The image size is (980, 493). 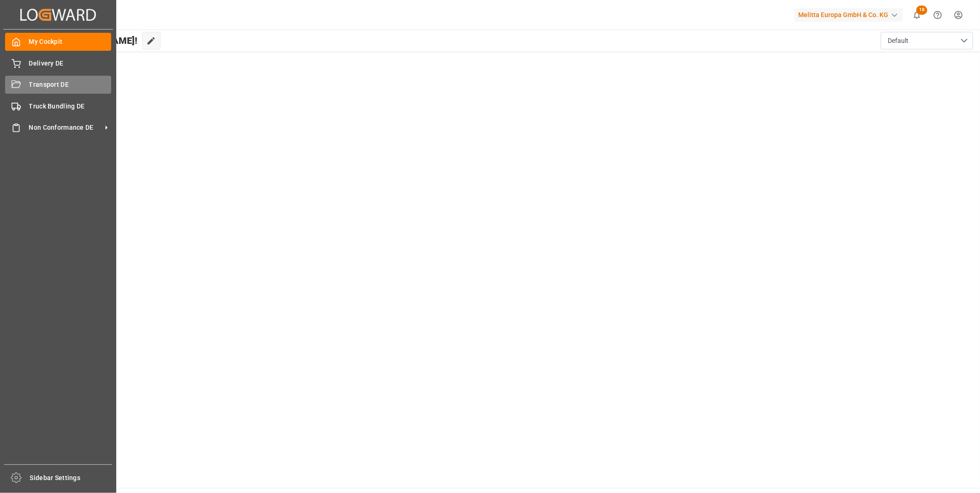 I want to click on button: Melitta Europa GmbH & Co. KG, so click(x=850, y=15).